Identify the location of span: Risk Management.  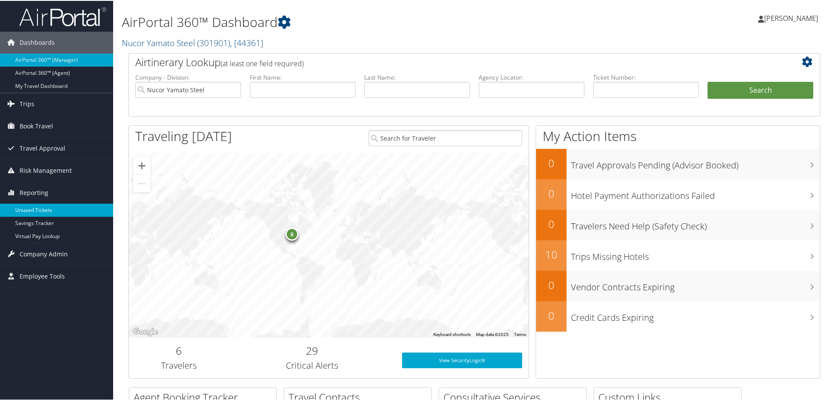
(46, 170).